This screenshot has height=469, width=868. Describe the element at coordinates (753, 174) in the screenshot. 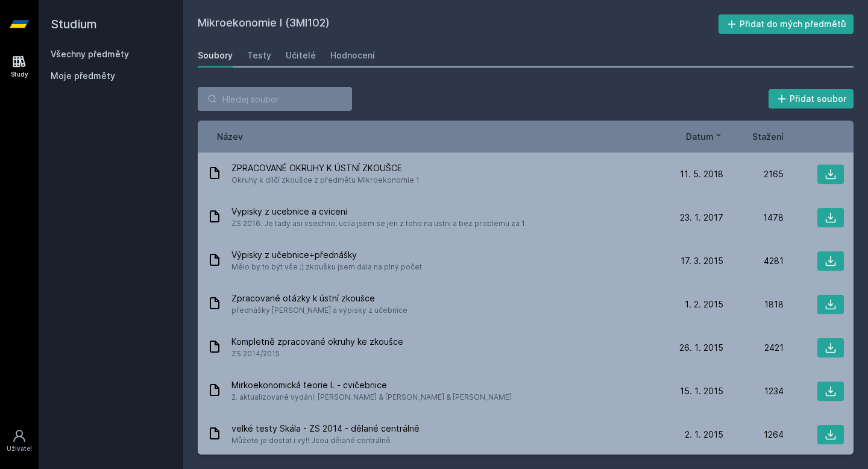

I see `div: 2165` at that location.